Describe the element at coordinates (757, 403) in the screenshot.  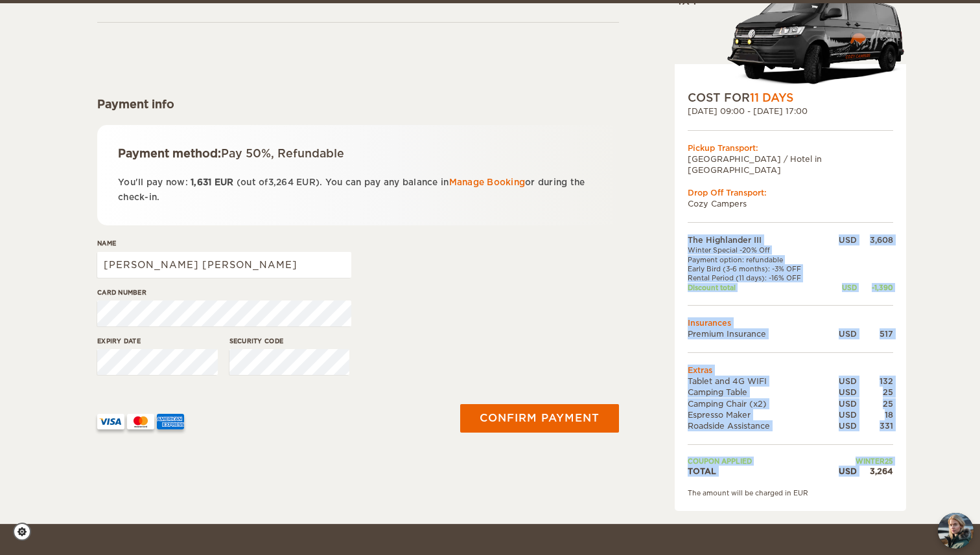
I see `td: Camping Chair (x2)` at that location.